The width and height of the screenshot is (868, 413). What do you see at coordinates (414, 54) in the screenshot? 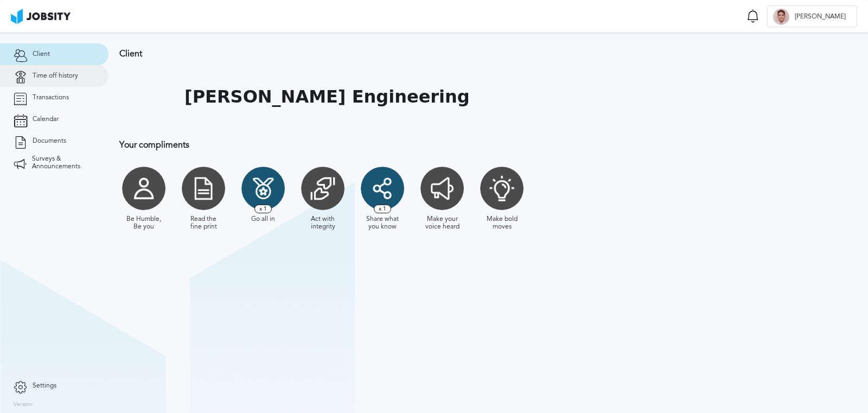
I see `h3: Client` at bounding box center [414, 54].